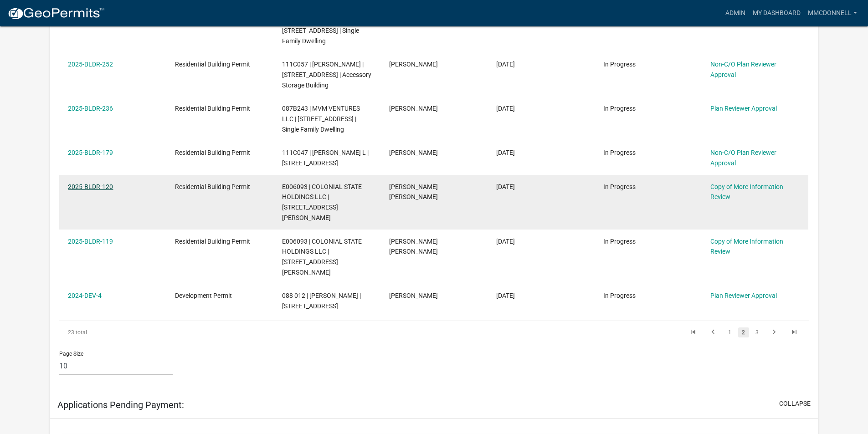 This screenshot has width=868, height=434. What do you see at coordinates (85, 296) in the screenshot?
I see `a: 2024-DEV-4` at bounding box center [85, 296].